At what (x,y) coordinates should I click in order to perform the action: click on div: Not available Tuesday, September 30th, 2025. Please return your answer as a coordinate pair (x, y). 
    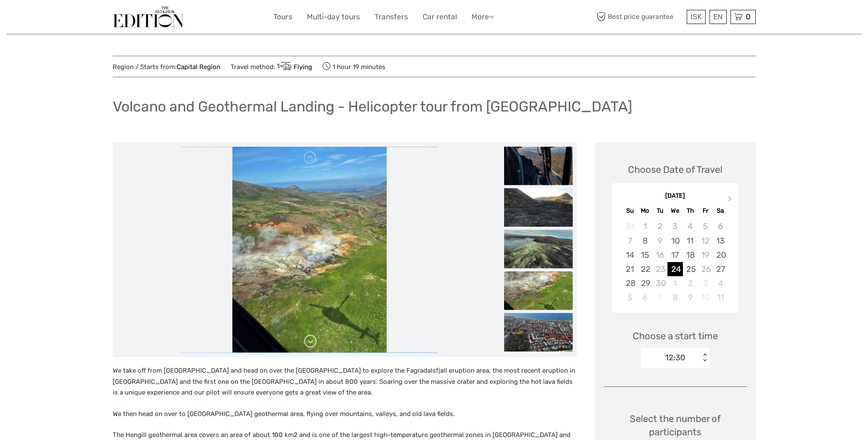
    Looking at the image, I should click on (660, 283).